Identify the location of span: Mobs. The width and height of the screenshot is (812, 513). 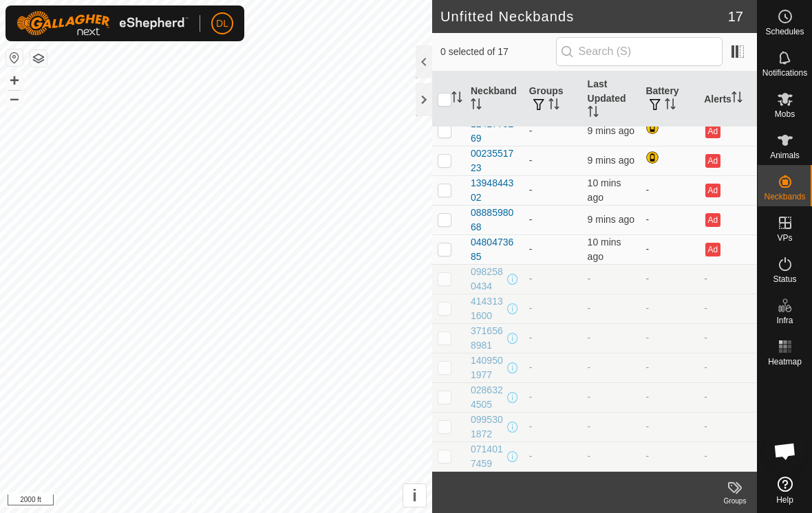
(784, 114).